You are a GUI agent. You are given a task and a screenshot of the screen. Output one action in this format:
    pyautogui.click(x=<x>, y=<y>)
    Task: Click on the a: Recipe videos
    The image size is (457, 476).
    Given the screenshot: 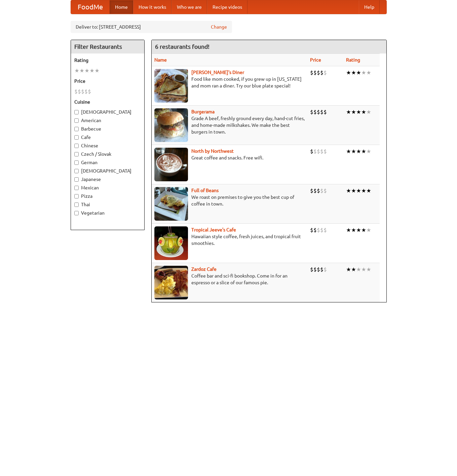 What is the action you would take?
    pyautogui.click(x=227, y=7)
    